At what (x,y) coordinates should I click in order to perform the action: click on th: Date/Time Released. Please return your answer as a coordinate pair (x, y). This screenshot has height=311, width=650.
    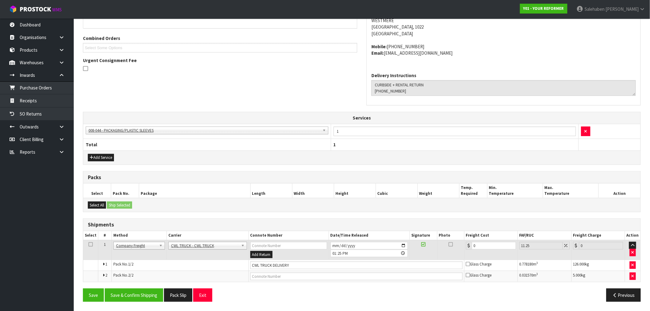
    Looking at the image, I should click on (369, 235).